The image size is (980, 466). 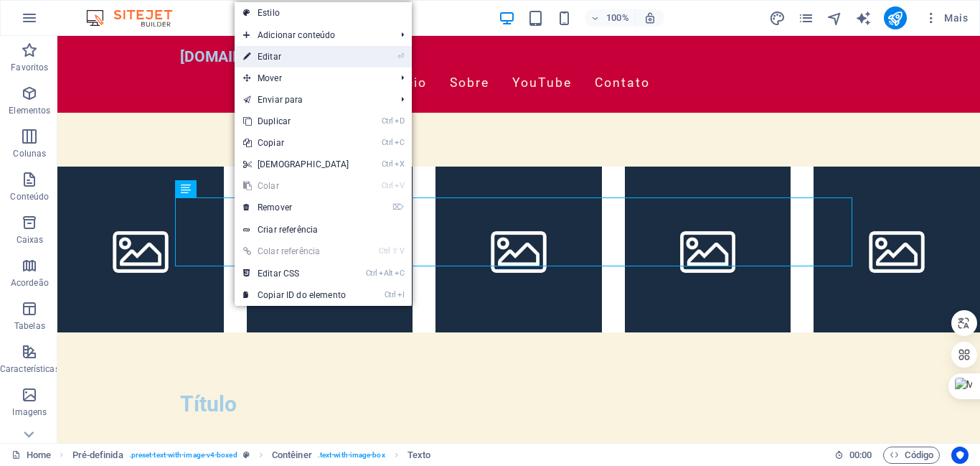 I want to click on button: Código, so click(x=911, y=455).